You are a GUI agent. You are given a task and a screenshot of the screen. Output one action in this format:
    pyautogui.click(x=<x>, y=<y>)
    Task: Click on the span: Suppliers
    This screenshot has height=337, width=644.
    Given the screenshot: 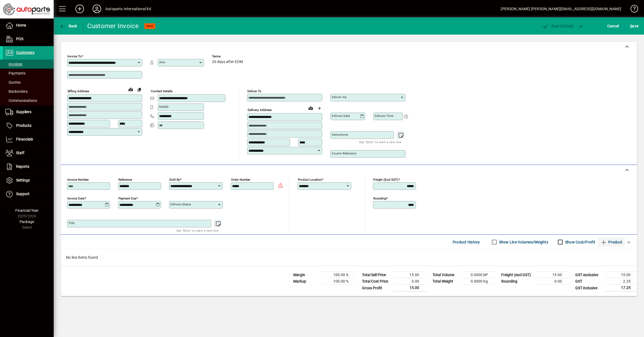 What is the action you would take?
    pyautogui.click(x=24, y=112)
    